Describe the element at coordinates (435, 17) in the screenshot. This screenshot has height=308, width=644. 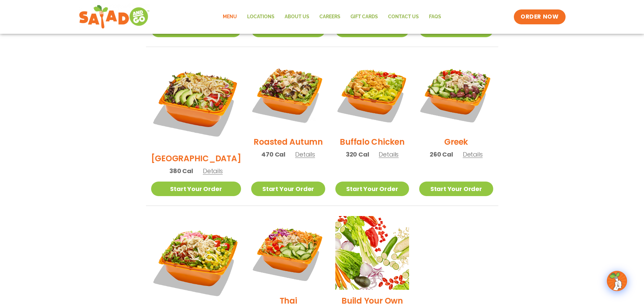
I see `a: FAQs` at that location.